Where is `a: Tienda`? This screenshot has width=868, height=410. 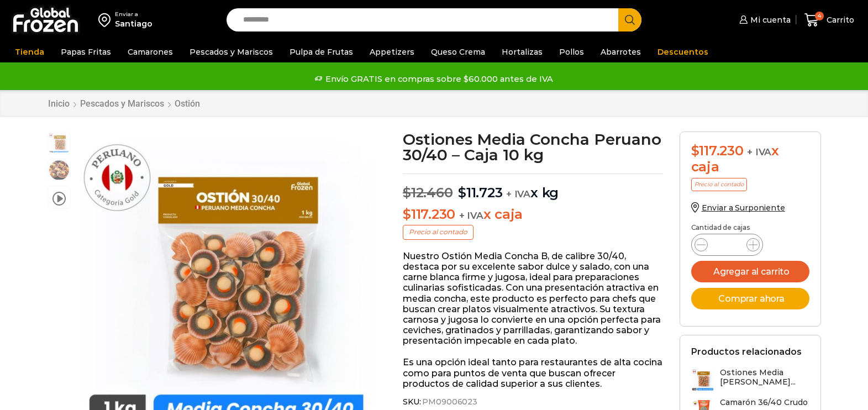 a: Tienda is located at coordinates (29, 52).